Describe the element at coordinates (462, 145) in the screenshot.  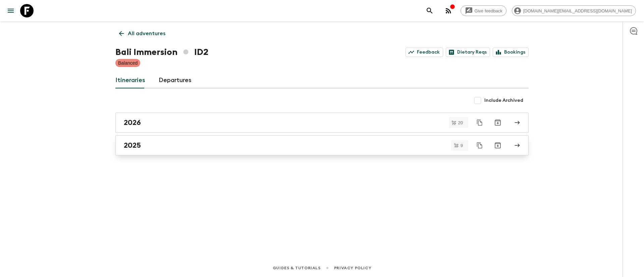
I see `span: 9` at that location.